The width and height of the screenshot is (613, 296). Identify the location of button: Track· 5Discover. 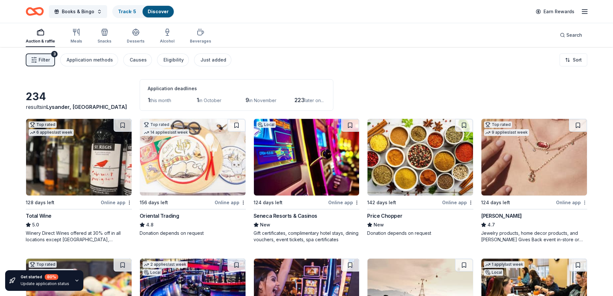
(143, 12).